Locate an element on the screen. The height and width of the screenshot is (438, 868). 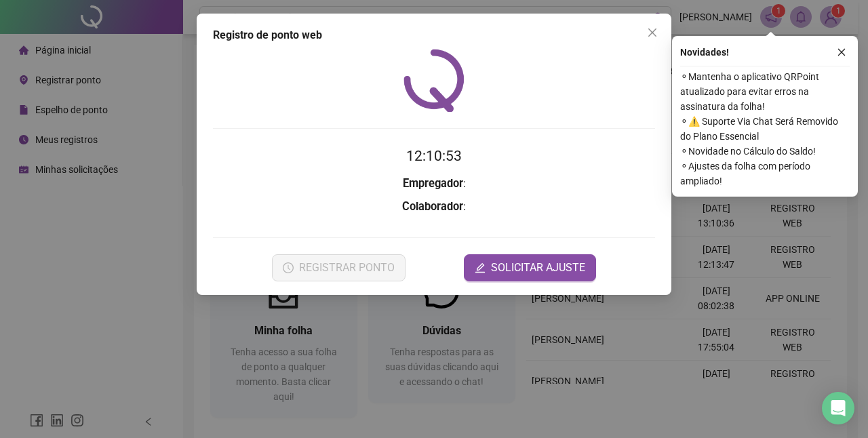
span: SOLICITAR AJUSTE is located at coordinates (538, 268).